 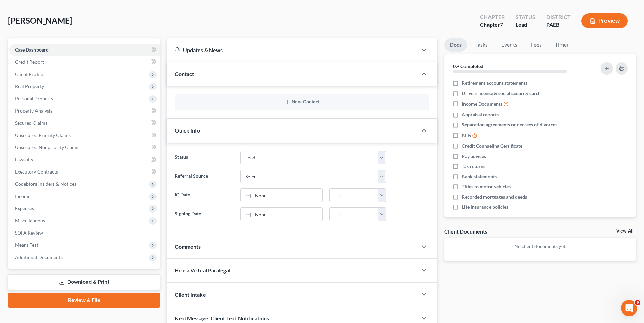 What do you see at coordinates (474, 166) in the screenshot?
I see `span: Tax returns` at bounding box center [474, 166].